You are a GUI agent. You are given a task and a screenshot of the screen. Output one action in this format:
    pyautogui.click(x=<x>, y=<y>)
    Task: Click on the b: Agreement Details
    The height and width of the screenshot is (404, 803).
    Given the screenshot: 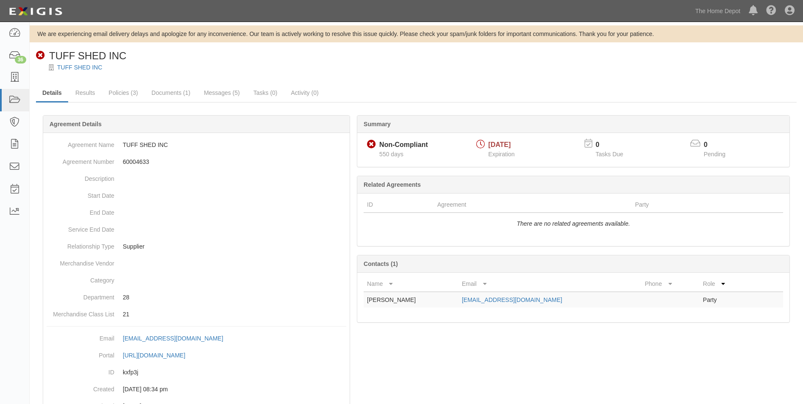 What is the action you would take?
    pyautogui.click(x=75, y=124)
    